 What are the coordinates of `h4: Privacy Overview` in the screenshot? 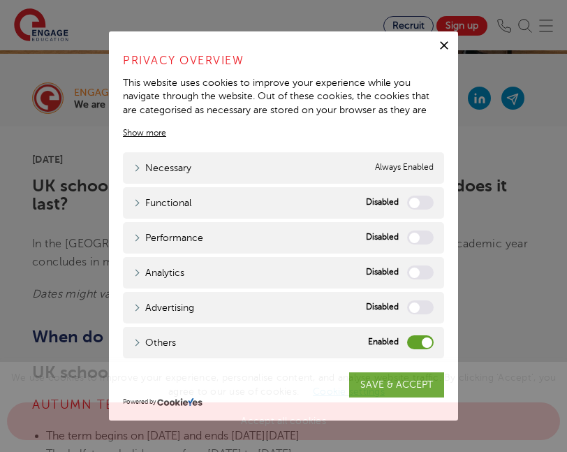 It's located at (283, 61).